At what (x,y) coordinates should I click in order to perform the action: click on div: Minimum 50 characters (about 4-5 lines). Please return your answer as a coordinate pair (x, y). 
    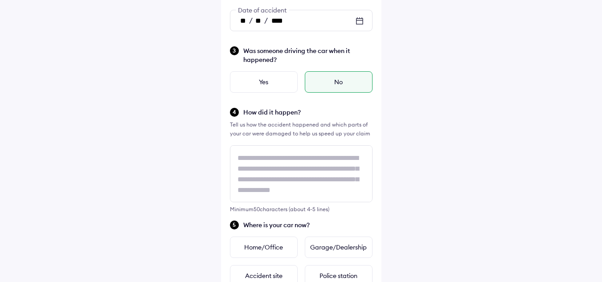
    Looking at the image, I should click on (301, 209).